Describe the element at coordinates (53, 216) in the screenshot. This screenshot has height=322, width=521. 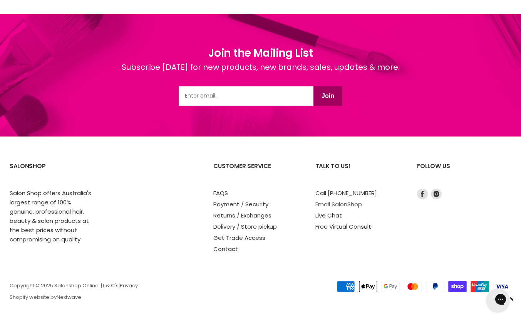
I see `p: Salon Shop offers Australia's largest range of 100% genuine, professional hair, beauty & salon pr...` at that location.